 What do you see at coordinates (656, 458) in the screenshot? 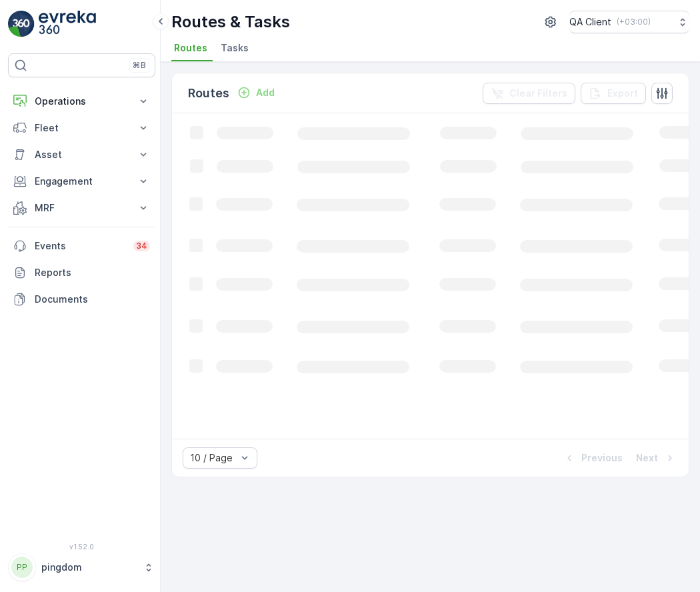
I see `button: Next` at bounding box center [656, 458].